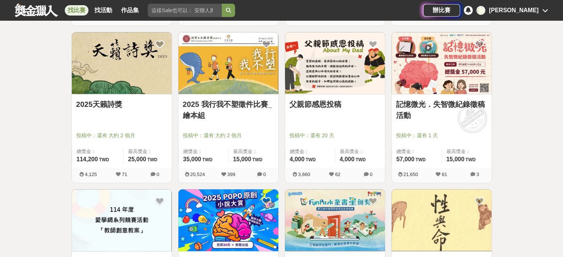  What do you see at coordinates (103, 10) in the screenshot?
I see `a: 找活動` at bounding box center [103, 10].